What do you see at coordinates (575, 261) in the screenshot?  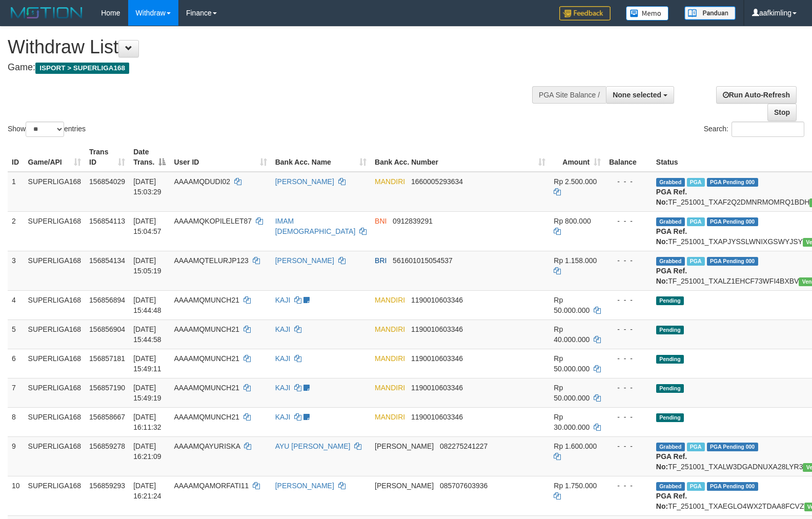 I see `span: Rp 1.158.000` at bounding box center [575, 261].